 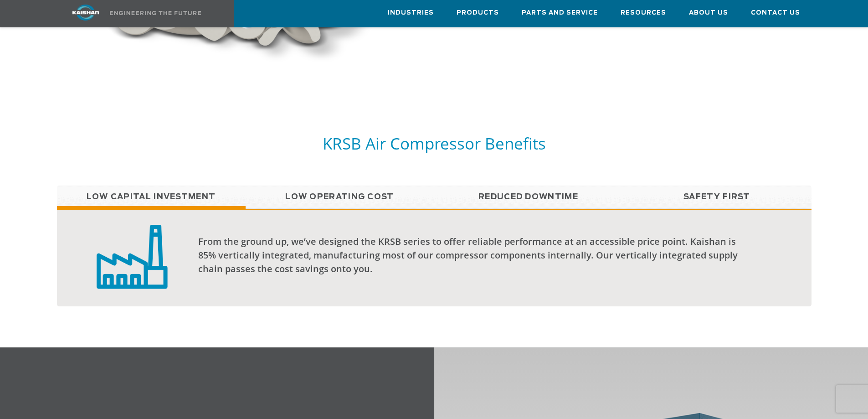 What do you see at coordinates (528, 197) in the screenshot?
I see `li: Reduced Downtime` at bounding box center [528, 197].